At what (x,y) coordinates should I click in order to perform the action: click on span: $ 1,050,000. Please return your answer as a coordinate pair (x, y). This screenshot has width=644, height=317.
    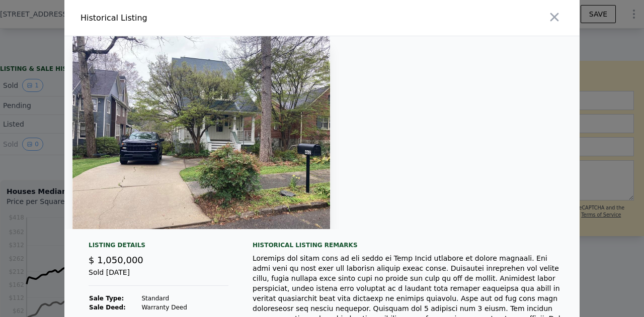
    Looking at the image, I should click on (115, 260).